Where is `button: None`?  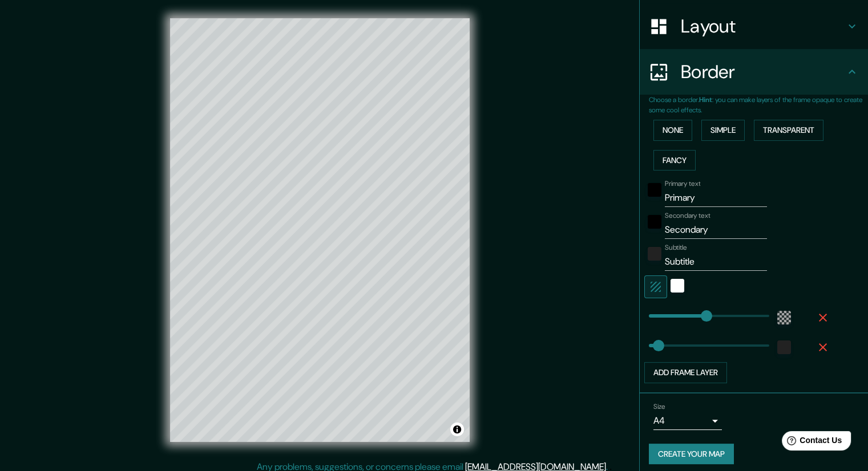 button: None is located at coordinates (673, 130).